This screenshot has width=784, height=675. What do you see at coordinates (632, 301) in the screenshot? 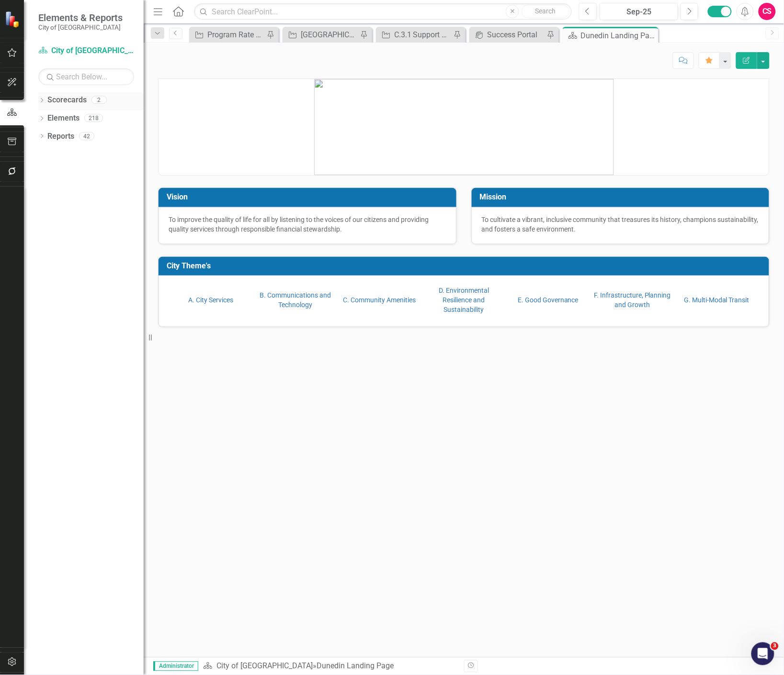
I see `a: F. Infrastructure, Planning and Growth` at bounding box center [632, 301].